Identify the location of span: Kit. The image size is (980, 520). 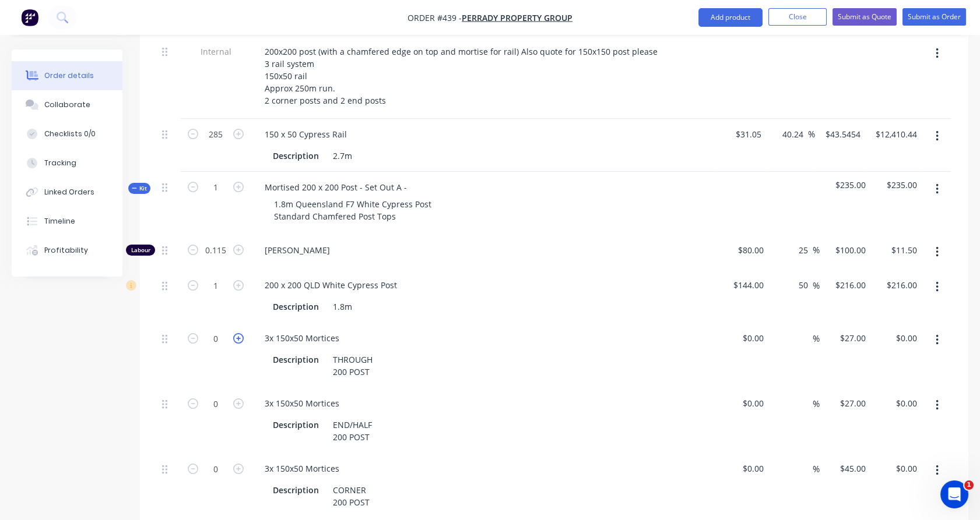
(139, 188).